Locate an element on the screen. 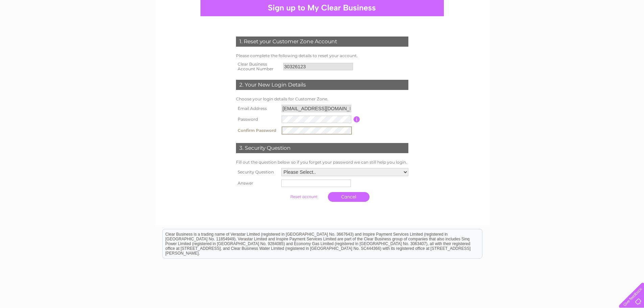 This screenshot has height=308, width=644. th: Password is located at coordinates (257, 120).